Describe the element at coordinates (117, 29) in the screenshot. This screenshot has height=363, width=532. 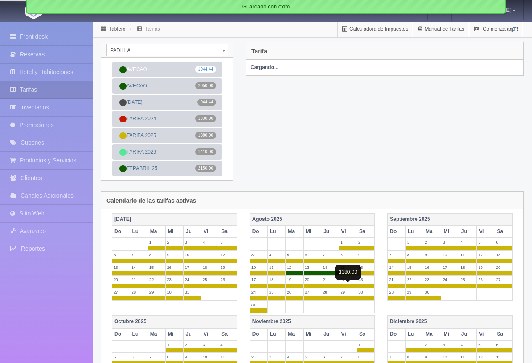
I see `a: Tablero` at that location.